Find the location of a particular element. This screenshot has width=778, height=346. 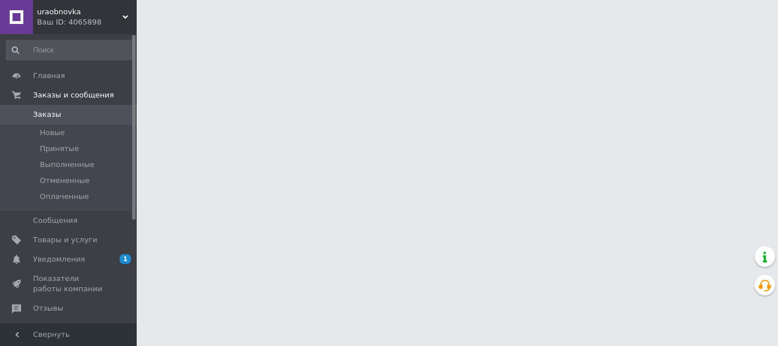

span: Показатели работы компании is located at coordinates (69, 284).